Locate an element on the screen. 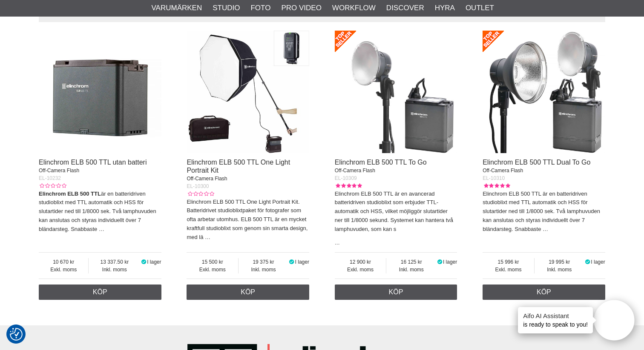 This screenshot has height=350, width=644. span: EL-10310 is located at coordinates (494, 178).